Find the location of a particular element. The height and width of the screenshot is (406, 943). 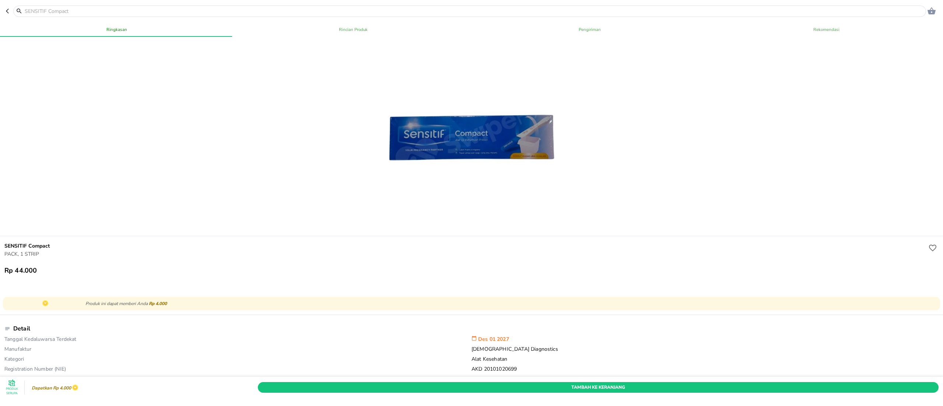

button: Produk Serupa is located at coordinates (12, 387).